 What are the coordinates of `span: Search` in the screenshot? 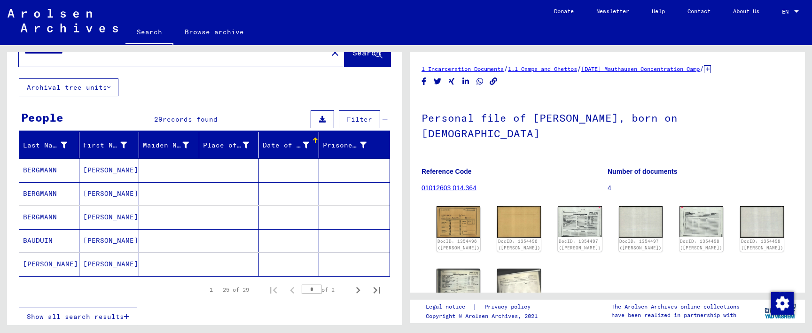 It's located at (367, 53).